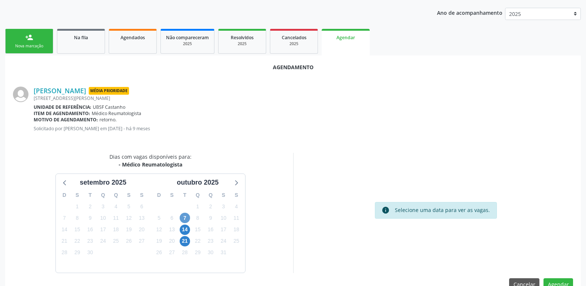 This screenshot has width=586, height=286. What do you see at coordinates (129, 218) in the screenshot?
I see `span: sexta-feira, 12 de setembro de 2025` at bounding box center [129, 218].